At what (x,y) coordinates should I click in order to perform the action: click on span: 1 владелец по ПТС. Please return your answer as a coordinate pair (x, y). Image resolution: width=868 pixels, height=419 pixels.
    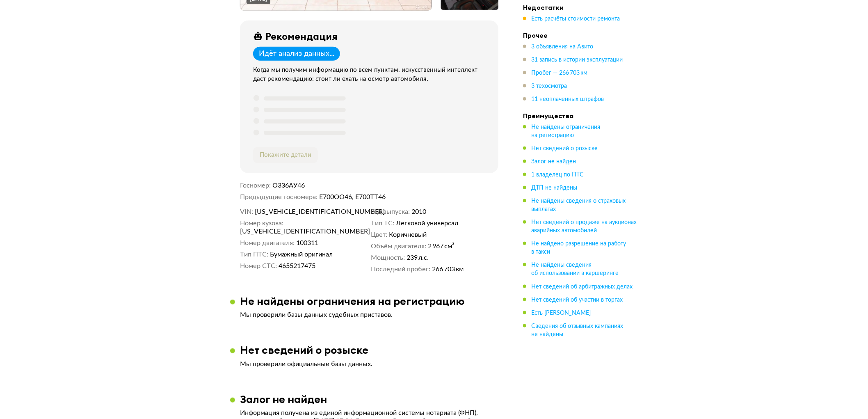
    Looking at the image, I should click on (558, 175).